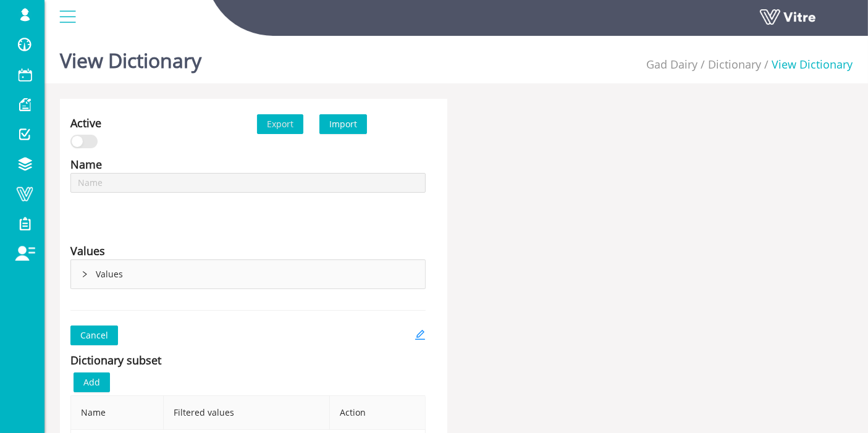 This screenshot has width=868, height=433. I want to click on a: edit, so click(420, 336).